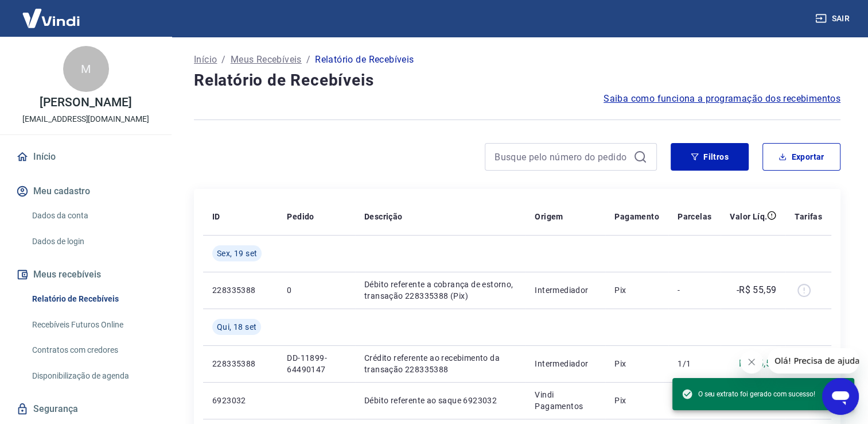 The height and width of the screenshot is (424, 868). What do you see at coordinates (51, 18) in the screenshot?
I see `img: Vindi` at bounding box center [51, 18].